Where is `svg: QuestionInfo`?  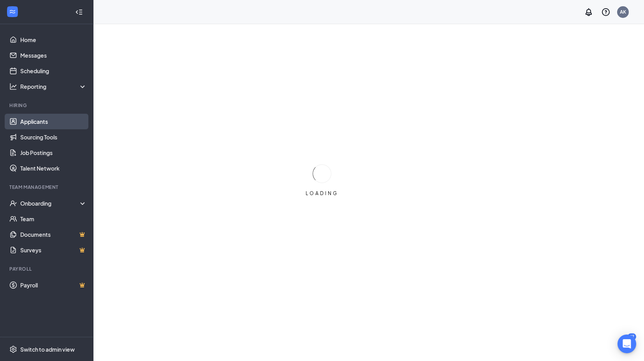
svg: QuestionInfo is located at coordinates (606, 12).